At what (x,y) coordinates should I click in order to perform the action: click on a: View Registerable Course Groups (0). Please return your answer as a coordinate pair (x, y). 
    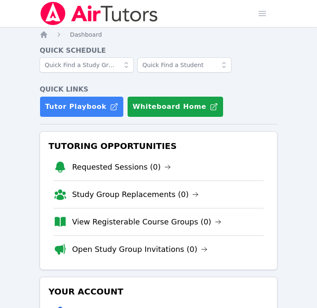
    Looking at the image, I should click on (147, 222).